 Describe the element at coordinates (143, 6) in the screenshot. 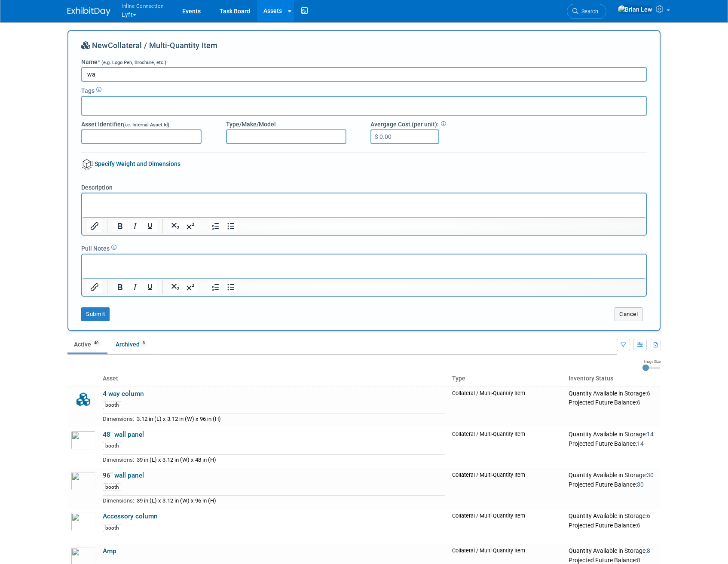

I see `span: Inline Connection` at that location.